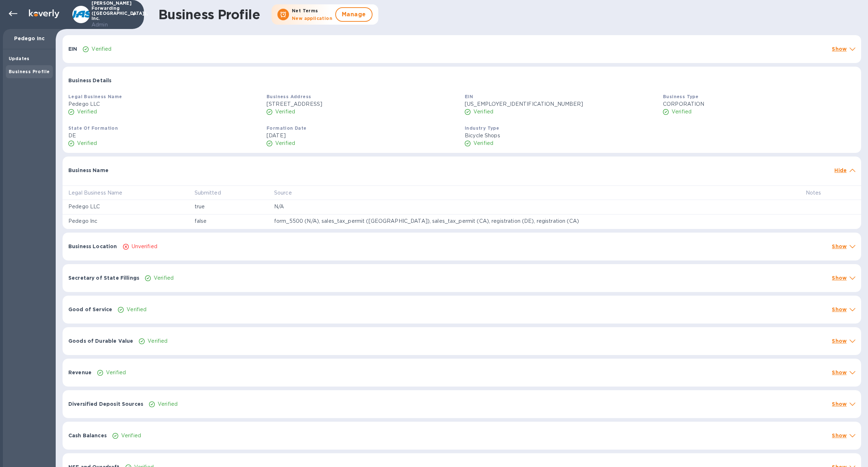 The image size is (868, 467). I want to click on p: Revenue, so click(80, 372).